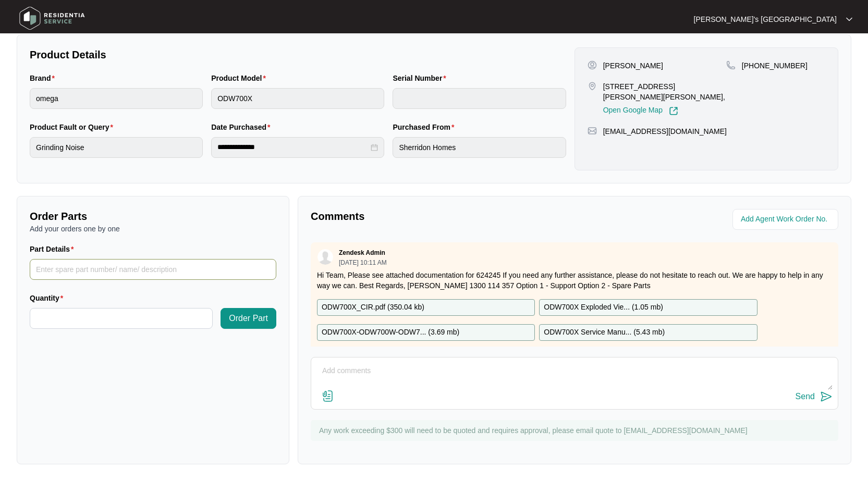 This screenshot has width=868, height=481. Describe the element at coordinates (425, 127) in the screenshot. I see `label: Purchased From` at that location.